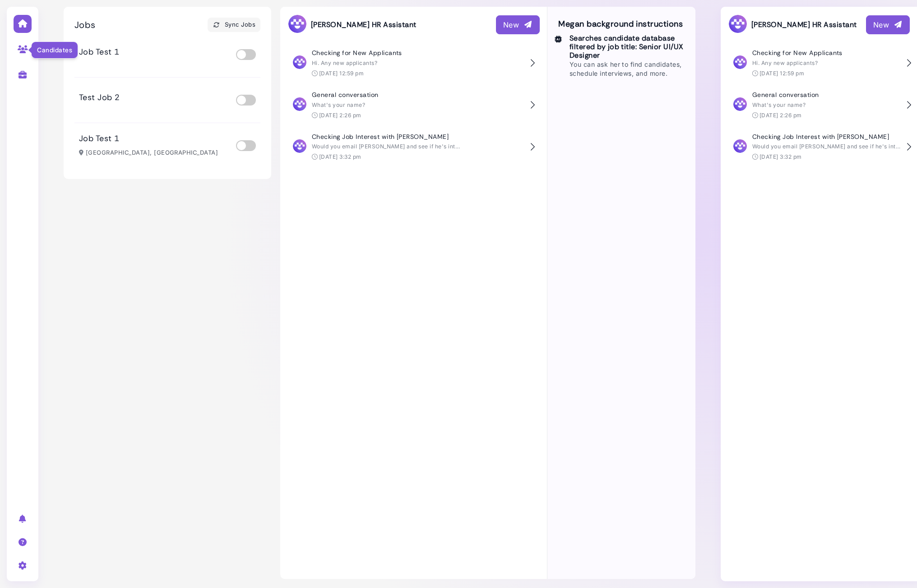 The height and width of the screenshot is (588, 917). What do you see at coordinates (84, 25) in the screenshot?
I see `h2: Jobs` at bounding box center [84, 25].